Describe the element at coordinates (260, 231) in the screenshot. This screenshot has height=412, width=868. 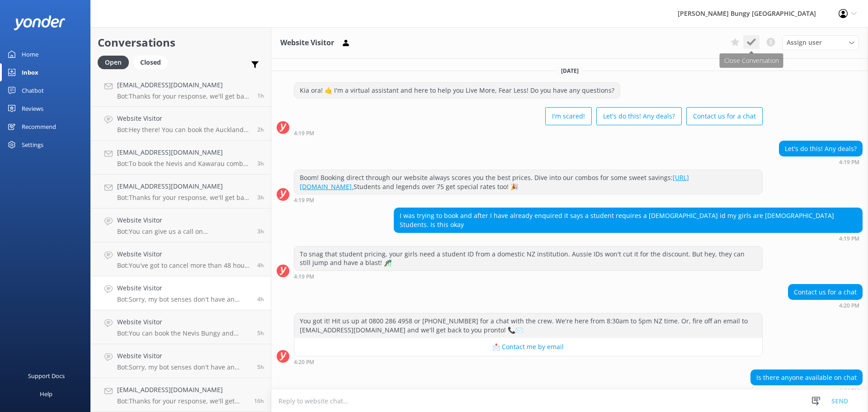
I see `span: Oct 09 2025 12:40pm (UTC +13:00) Pacific/Auckland` at that location.